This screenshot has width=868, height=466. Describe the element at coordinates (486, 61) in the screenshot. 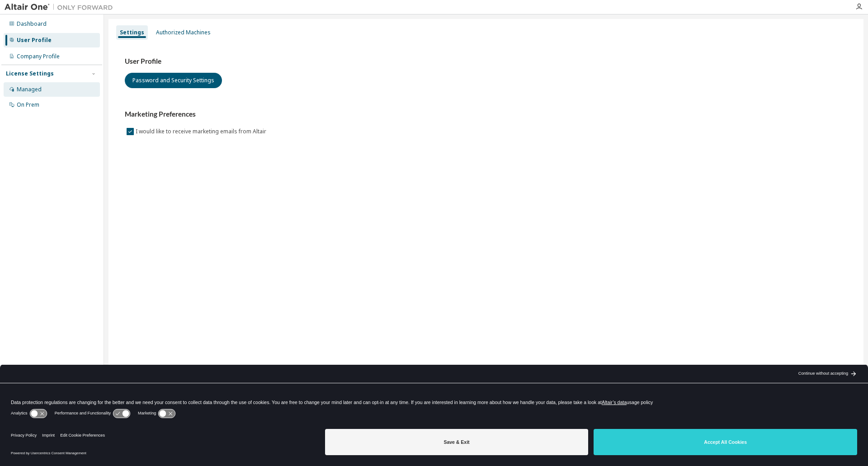

I see `h3: User Profile` at that location.